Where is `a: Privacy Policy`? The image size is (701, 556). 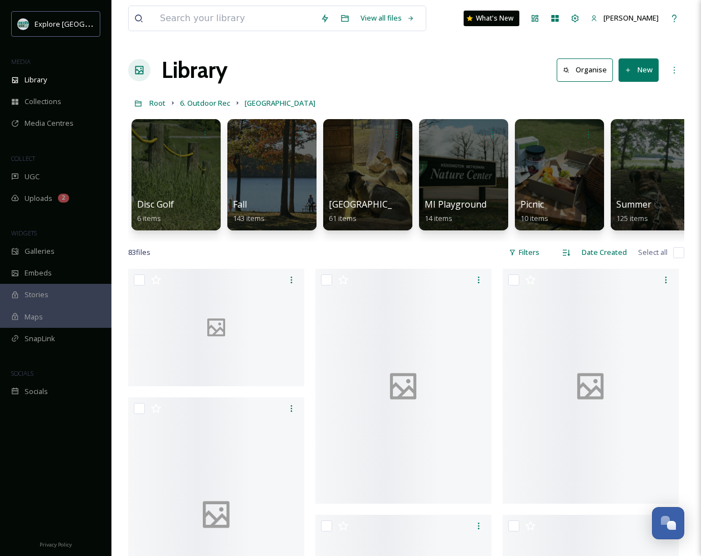
a: Privacy Policy is located at coordinates (56, 544).